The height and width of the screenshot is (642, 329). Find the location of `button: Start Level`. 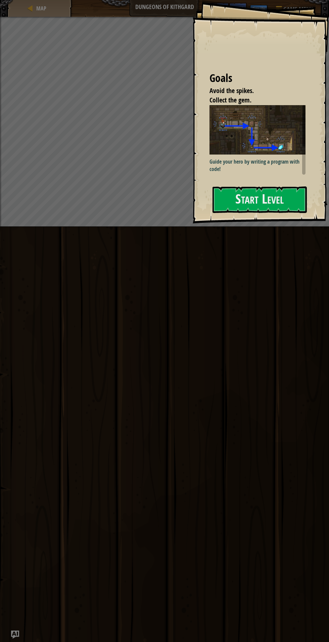

button: Start Level is located at coordinates (260, 200).